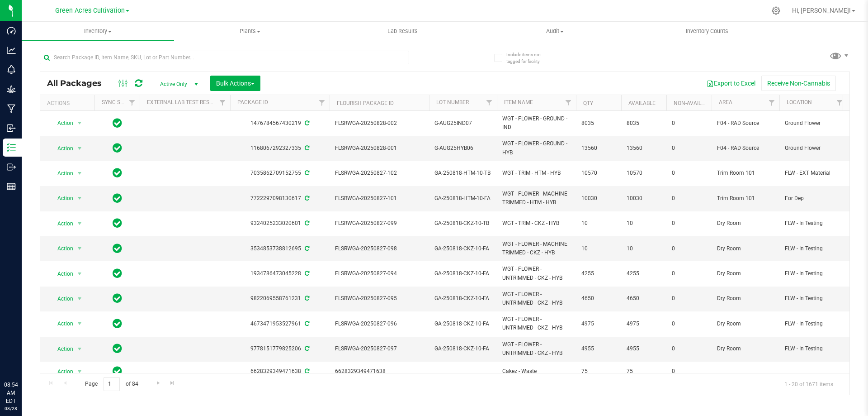 The width and height of the screenshot is (868, 416). What do you see at coordinates (644, 198) in the screenshot?
I see `span: 10030` at bounding box center [644, 198].